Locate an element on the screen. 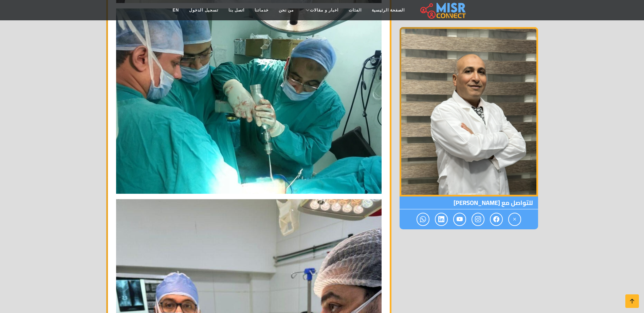 This screenshot has height=313, width=644. a: اتصل بنا is located at coordinates (236, 10).